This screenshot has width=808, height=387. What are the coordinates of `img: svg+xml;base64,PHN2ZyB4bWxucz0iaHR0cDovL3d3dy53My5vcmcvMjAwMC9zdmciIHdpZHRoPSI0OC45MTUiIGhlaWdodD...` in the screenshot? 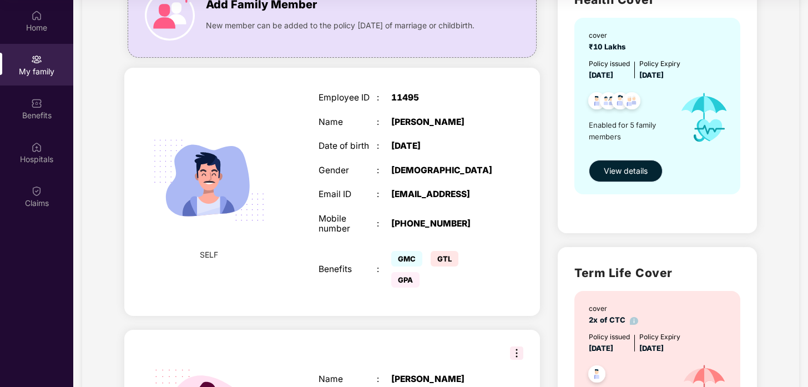 It's located at (608, 102).